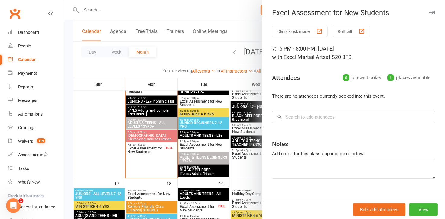 This screenshot has width=445, height=219. What do you see at coordinates (37, 207) in the screenshot?
I see `div: General attendance` at bounding box center [37, 207].